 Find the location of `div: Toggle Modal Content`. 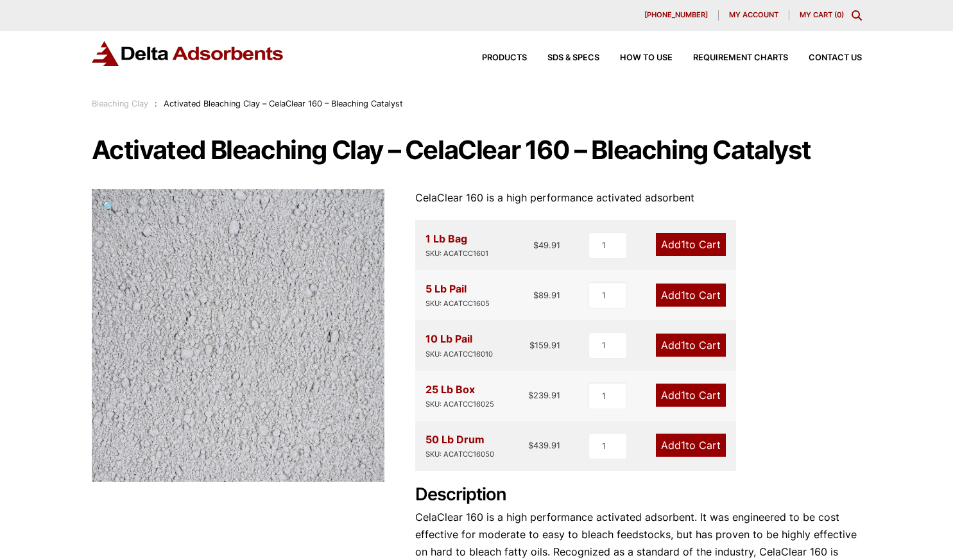

div: Toggle Modal Content is located at coordinates (857, 16).